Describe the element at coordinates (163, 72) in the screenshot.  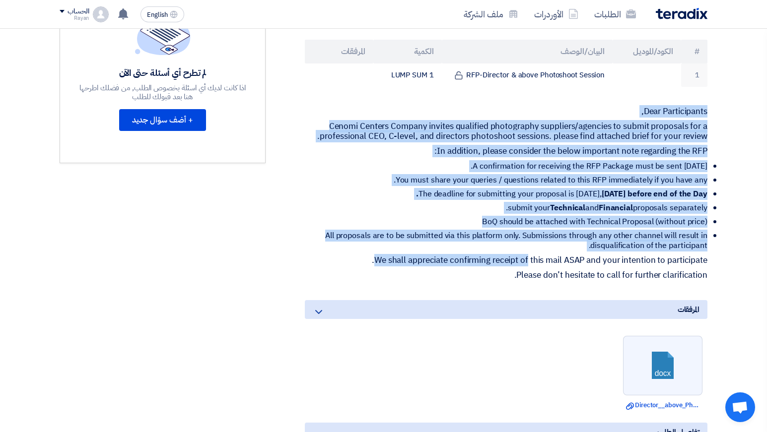
I see `div: لم تطرح أي أسئلة حتى الآن` at that location.